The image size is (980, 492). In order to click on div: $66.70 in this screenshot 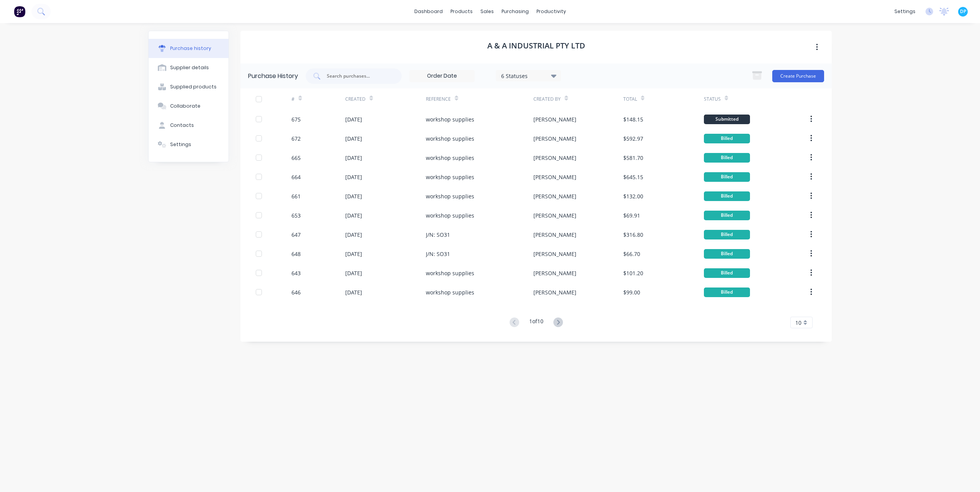, I will do `click(632, 254)`.